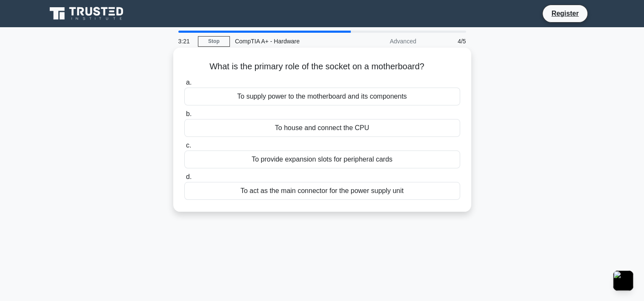  I want to click on a: Register, so click(565, 13).